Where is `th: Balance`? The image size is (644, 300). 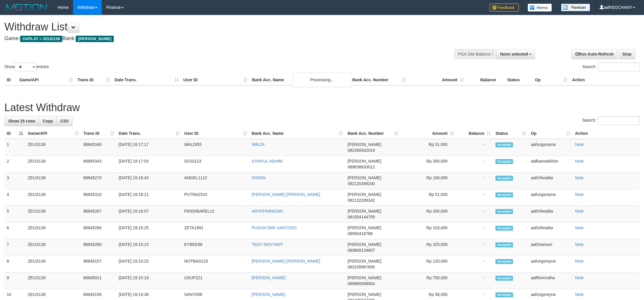
th: Balance is located at coordinates (486, 80).